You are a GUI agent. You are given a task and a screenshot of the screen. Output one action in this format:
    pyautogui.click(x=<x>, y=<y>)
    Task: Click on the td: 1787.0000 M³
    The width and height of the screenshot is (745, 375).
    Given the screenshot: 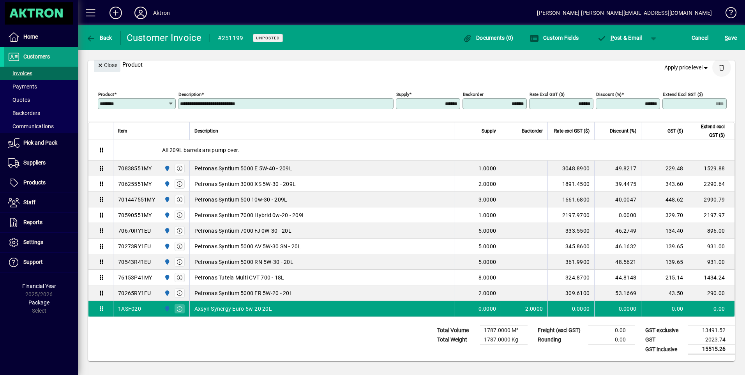 What is the action you would take?
    pyautogui.click(x=504, y=330)
    